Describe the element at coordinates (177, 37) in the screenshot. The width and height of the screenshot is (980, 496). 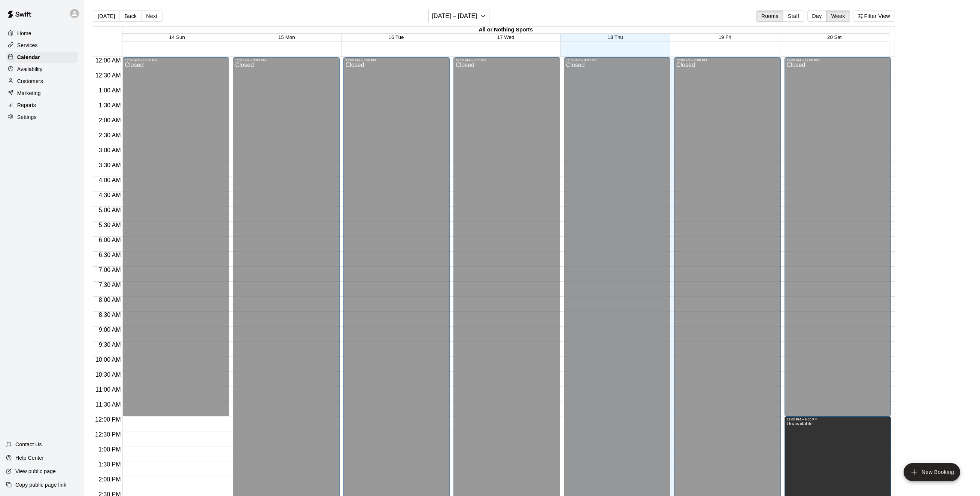
I see `button: 14 Sun` at that location.